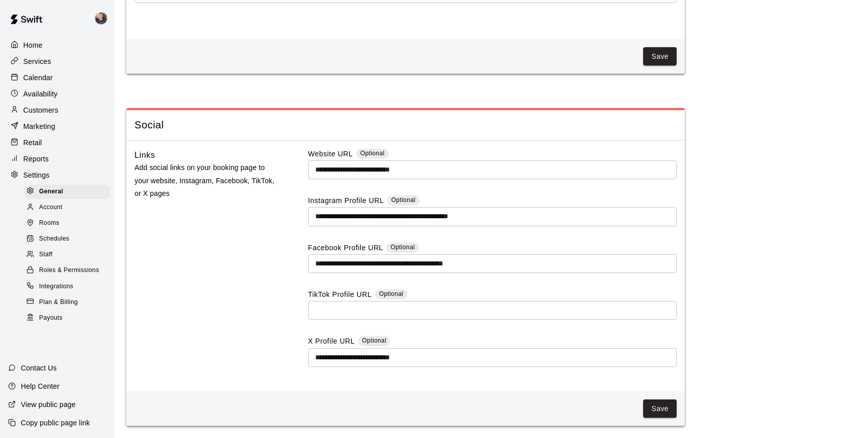 The height and width of the screenshot is (438, 868). What do you see at coordinates (69, 255) in the screenshot?
I see `a: Staff` at bounding box center [69, 255].